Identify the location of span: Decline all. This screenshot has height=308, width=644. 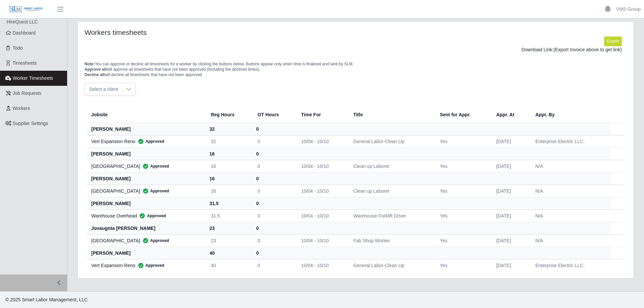
(94, 75).